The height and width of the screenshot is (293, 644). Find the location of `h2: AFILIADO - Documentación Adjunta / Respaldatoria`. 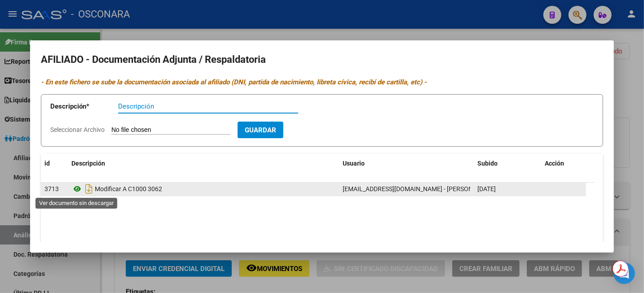

h2: AFILIADO - Documentación Adjunta / Respaldatoria is located at coordinates (322, 59).